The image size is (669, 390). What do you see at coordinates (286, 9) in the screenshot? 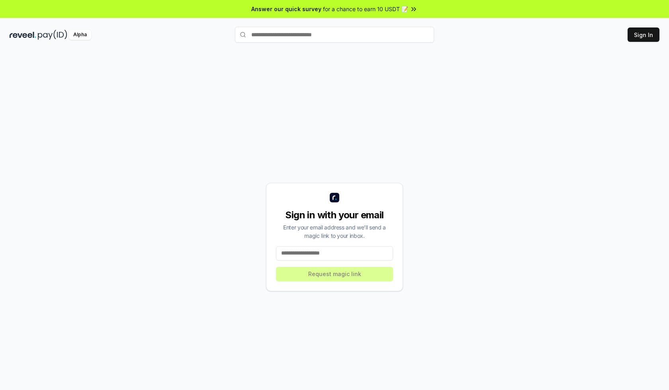
I see `span: Answer our quick survey` at bounding box center [286, 9].